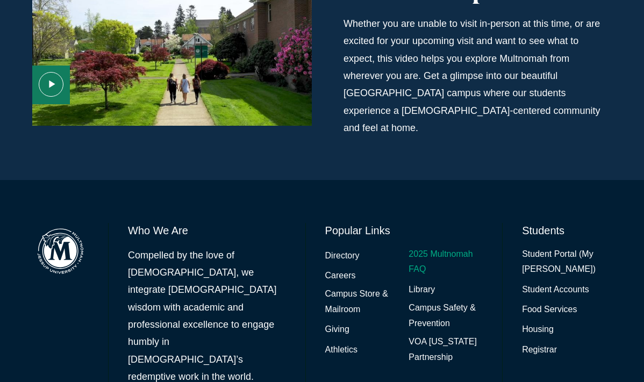 The image size is (644, 382). Describe the element at coordinates (422, 290) in the screenshot. I see `a: Library` at that location.